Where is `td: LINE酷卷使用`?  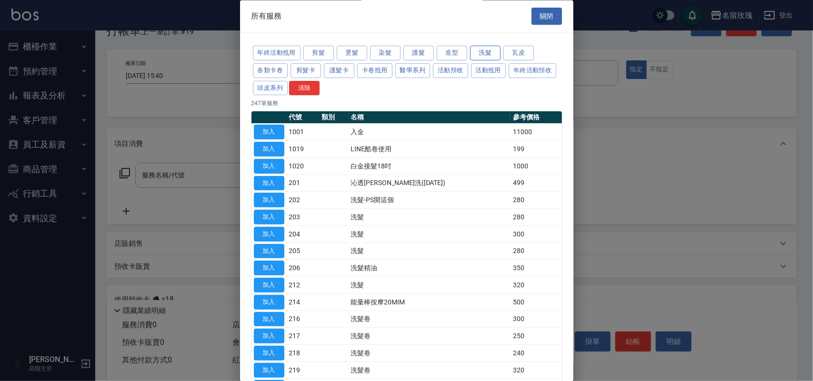
td: LINE酷卷使用 is located at coordinates (429, 149).